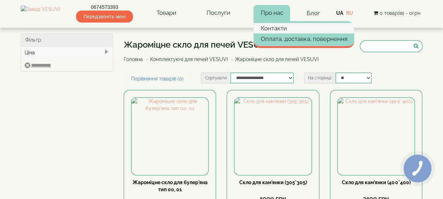 This screenshot has width=443, height=199. Describe the element at coordinates (350, 13) in the screenshot. I see `a: RU` at that location.